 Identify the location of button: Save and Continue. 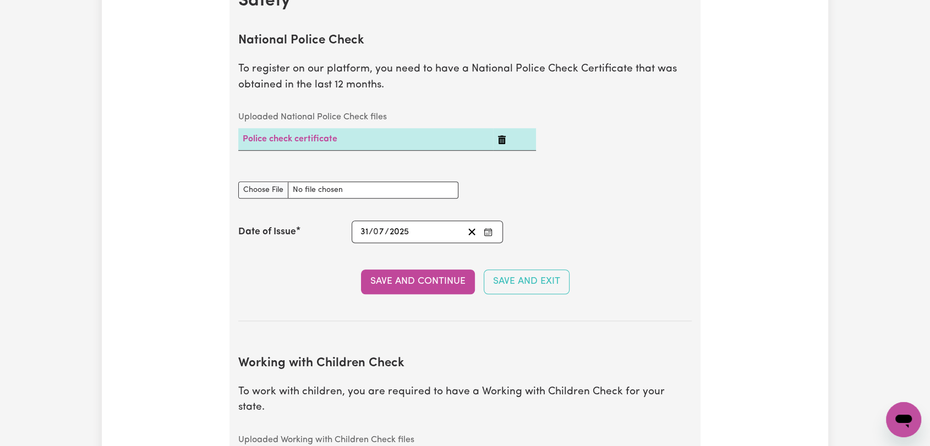
(418, 282).